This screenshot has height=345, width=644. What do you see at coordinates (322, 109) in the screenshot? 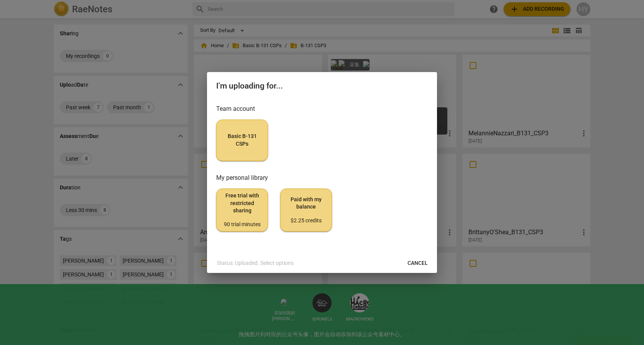
I see `h3: Team account` at bounding box center [322, 109].